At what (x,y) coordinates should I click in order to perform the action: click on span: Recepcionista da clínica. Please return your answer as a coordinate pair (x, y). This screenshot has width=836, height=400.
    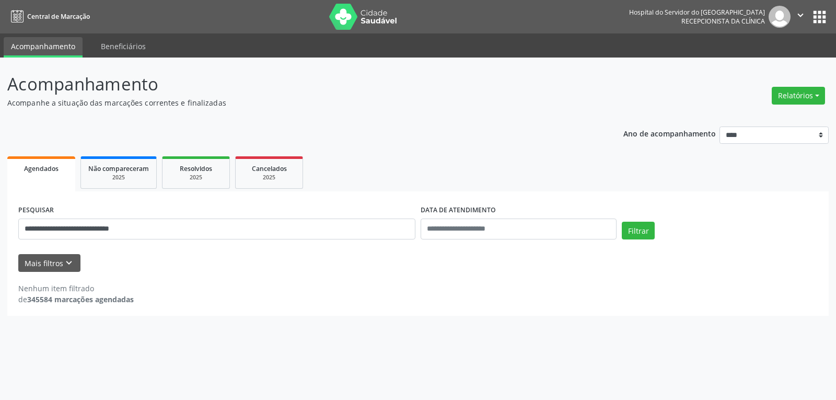
    Looking at the image, I should click on (723, 21).